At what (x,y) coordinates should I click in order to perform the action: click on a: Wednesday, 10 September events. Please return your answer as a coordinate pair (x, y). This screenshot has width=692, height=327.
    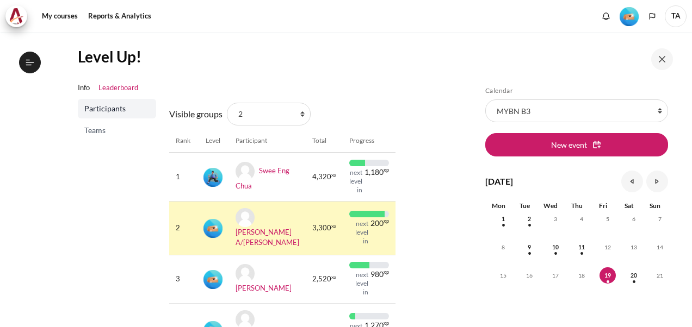
    Looking at the image, I should click on (555, 247).